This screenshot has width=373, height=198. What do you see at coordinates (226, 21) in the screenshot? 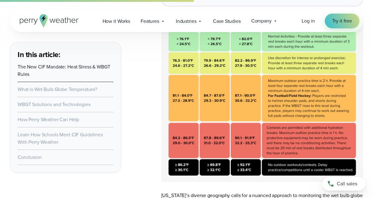
I see `a: Case Studies` at bounding box center [226, 21].